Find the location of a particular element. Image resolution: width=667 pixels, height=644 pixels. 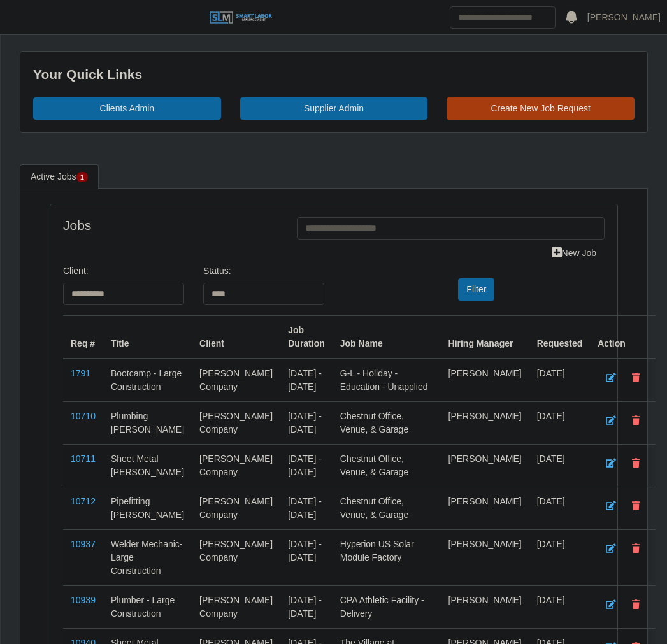

th: Requested is located at coordinates (560, 337).